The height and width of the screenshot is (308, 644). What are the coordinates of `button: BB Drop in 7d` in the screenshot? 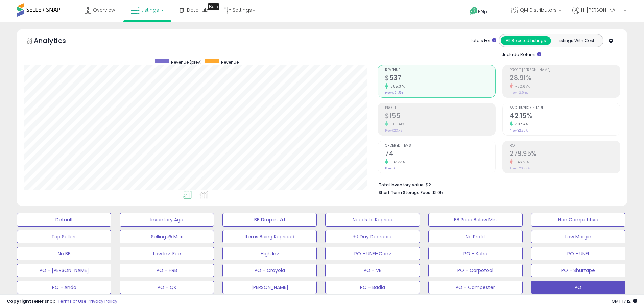 It's located at (270, 220).